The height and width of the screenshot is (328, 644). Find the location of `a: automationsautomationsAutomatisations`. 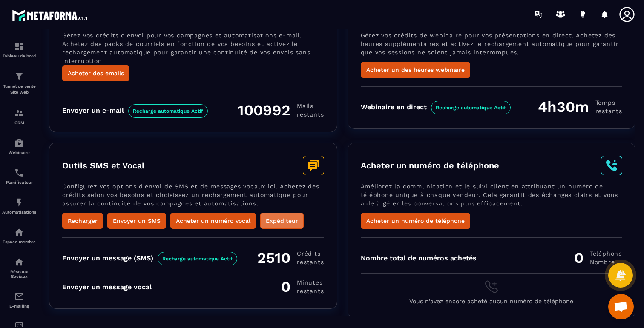

a: automationsautomationsAutomatisations is located at coordinates (19, 206).